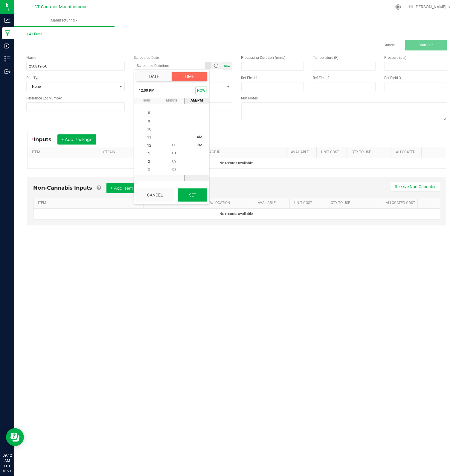  Describe the element at coordinates (61, 7) in the screenshot. I see `span: CT Contract Manufacturing` at that location.